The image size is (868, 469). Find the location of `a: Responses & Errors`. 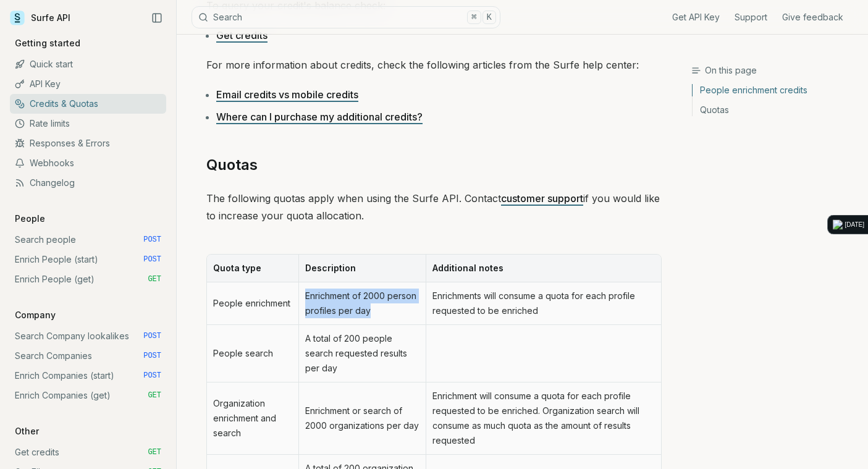

a: Responses & Errors is located at coordinates (87, 143).